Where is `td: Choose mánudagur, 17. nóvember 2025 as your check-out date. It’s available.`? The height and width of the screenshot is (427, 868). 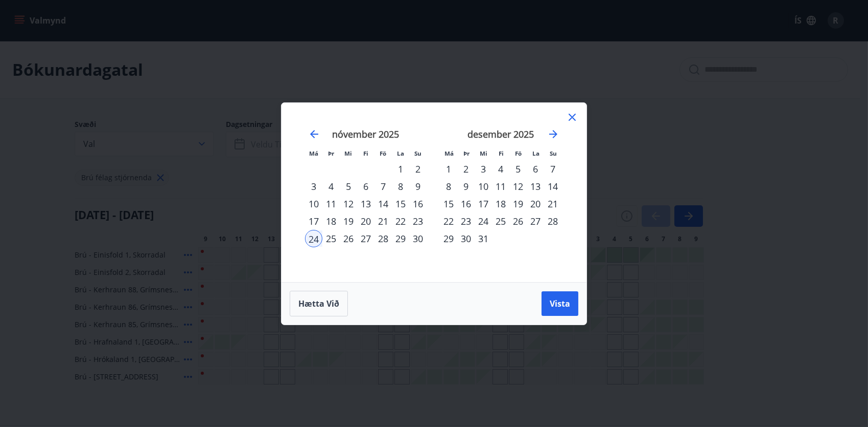 td: Choose mánudagur, 17. nóvember 2025 as your check-out date. It’s available. is located at coordinates (314, 221).